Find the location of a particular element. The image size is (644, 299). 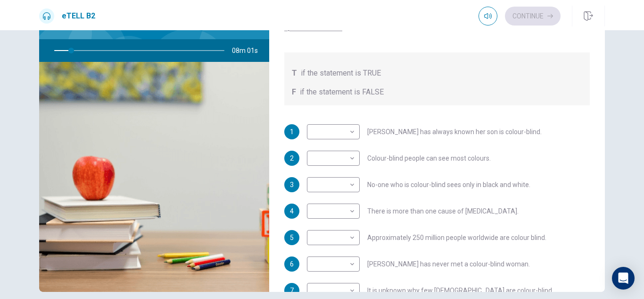

span: if the statement is TRUE is located at coordinates (341, 73).